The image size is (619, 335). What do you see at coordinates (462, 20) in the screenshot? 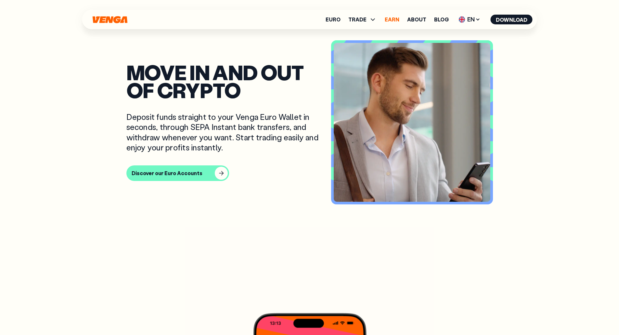
I see `img: flag-uk` at bounding box center [462, 20].